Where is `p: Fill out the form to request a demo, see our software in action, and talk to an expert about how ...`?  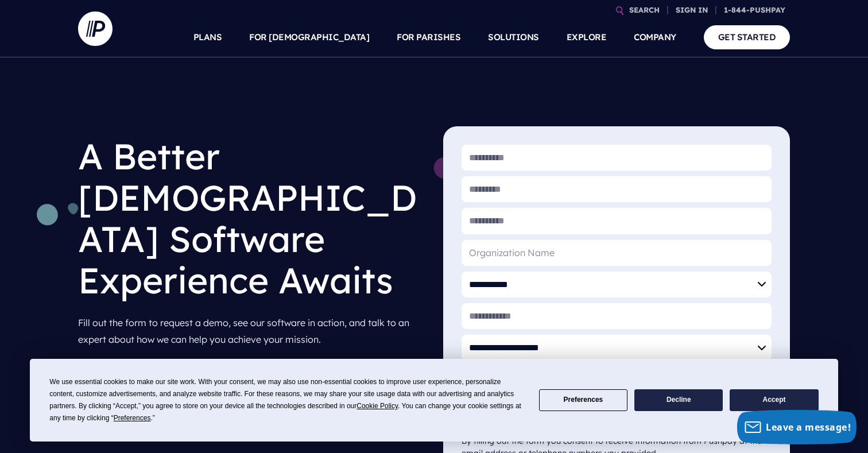 p: Fill out the form to request a demo, see our software in action, and talk to an expert about how ... is located at coordinates (252, 331).